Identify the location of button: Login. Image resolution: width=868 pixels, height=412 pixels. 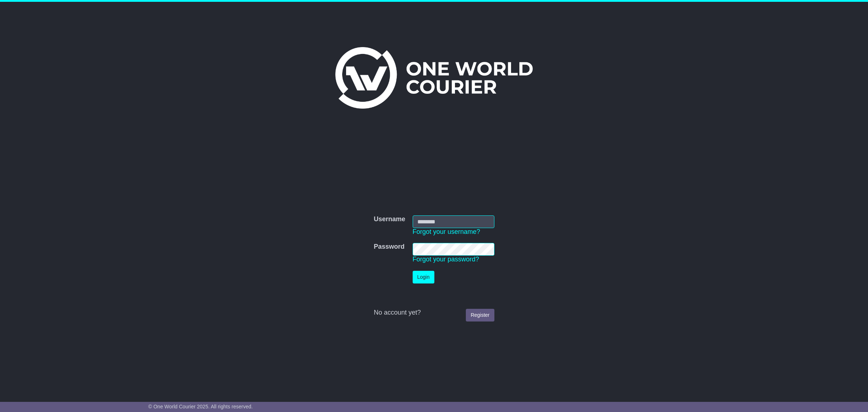
(423, 277).